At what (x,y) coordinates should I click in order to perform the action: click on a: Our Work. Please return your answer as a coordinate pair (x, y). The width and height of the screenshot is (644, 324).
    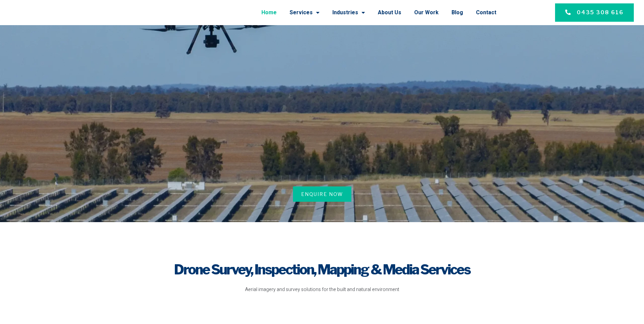
    Looking at the image, I should click on (426, 13).